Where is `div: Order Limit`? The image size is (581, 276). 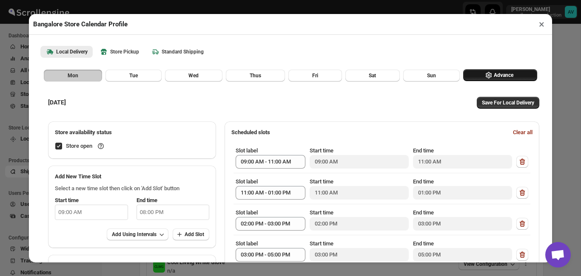 div: Order Limit is located at coordinates (132, 266).